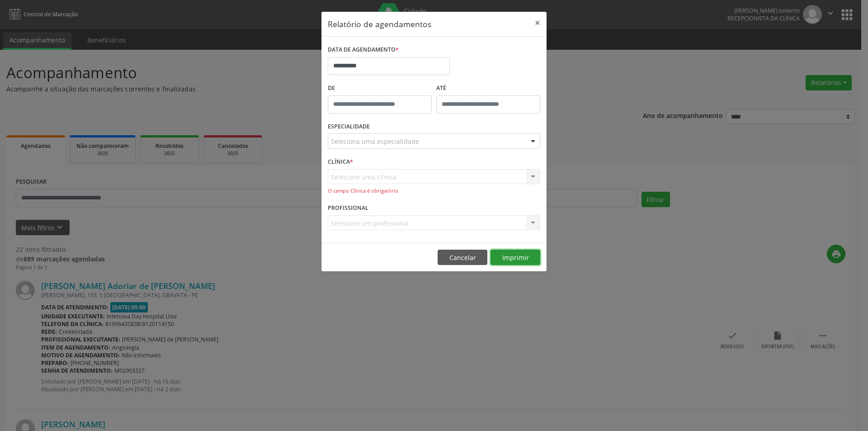 This screenshot has width=868, height=431. What do you see at coordinates (349, 208) in the screenshot?
I see `label: PROFISSIONAL` at bounding box center [349, 208].